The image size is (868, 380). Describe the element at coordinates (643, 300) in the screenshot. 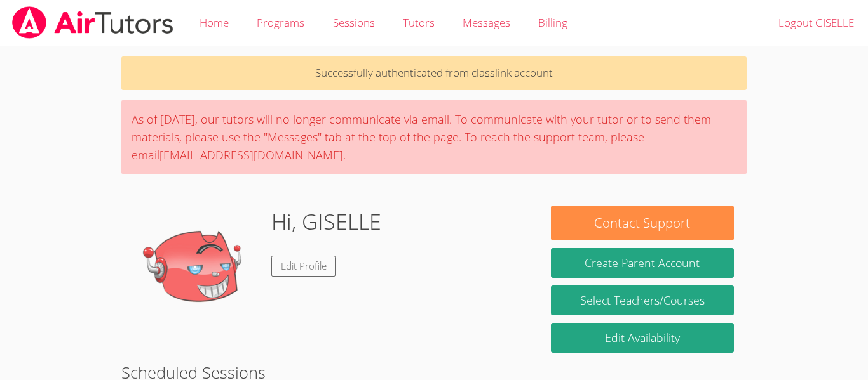

I see `a: Select Teachers/Courses` at that location.